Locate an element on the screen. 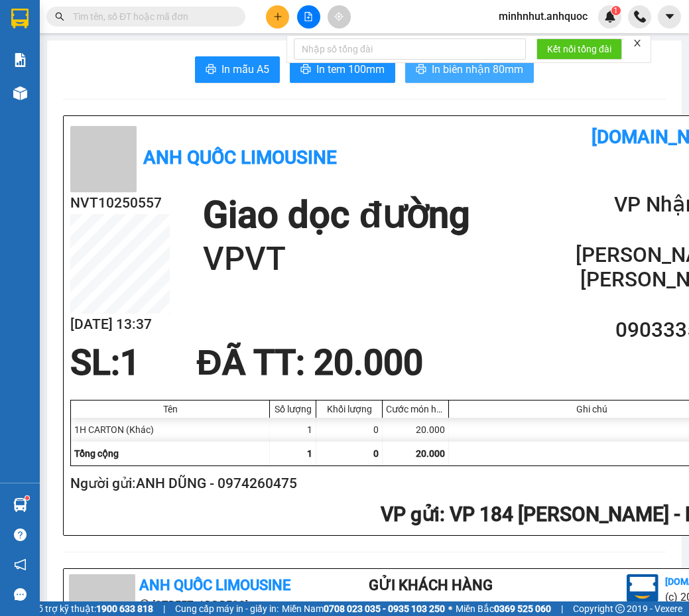 The image size is (689, 616). span: Tổng cộng is located at coordinates (97, 453).